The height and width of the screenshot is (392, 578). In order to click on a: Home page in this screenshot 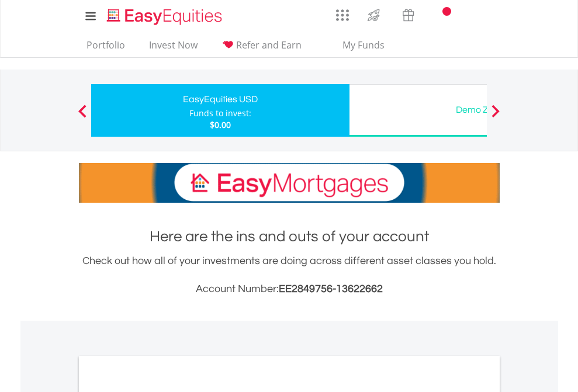, I will do `click(164, 15)`.